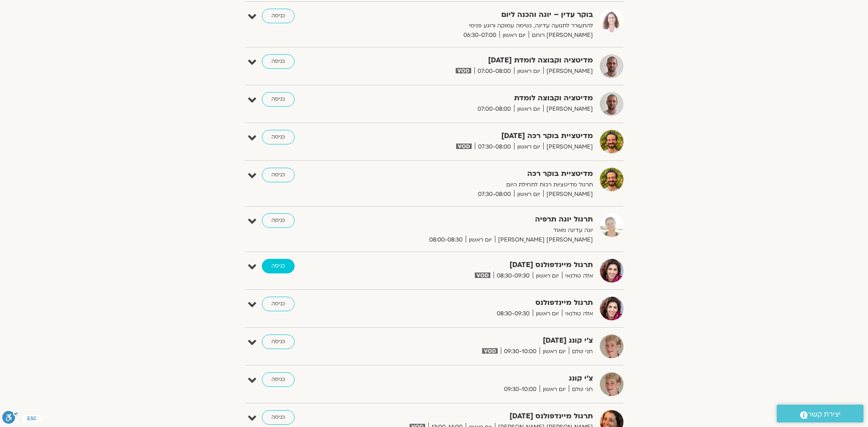 Image resolution: width=868 pixels, height=427 pixels. I want to click on strong: מדיטציית בוקר רכה, so click(481, 174).